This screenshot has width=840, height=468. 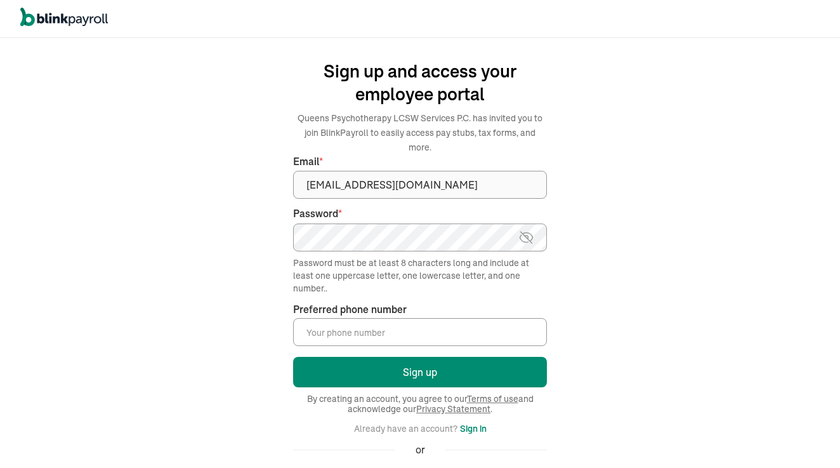 What do you see at coordinates (420, 449) in the screenshot?
I see `span: or` at bounding box center [420, 449].